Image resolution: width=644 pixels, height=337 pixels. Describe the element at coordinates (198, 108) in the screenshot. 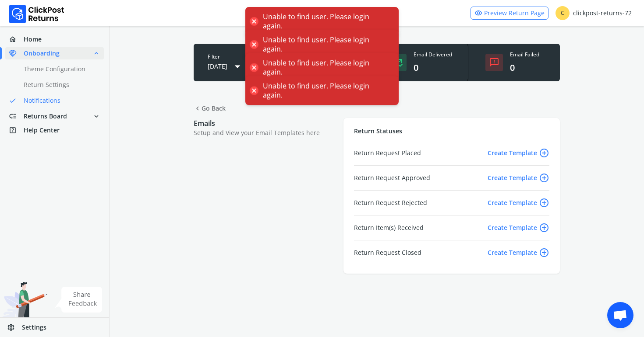

I see `span: chevron_left` at that location.